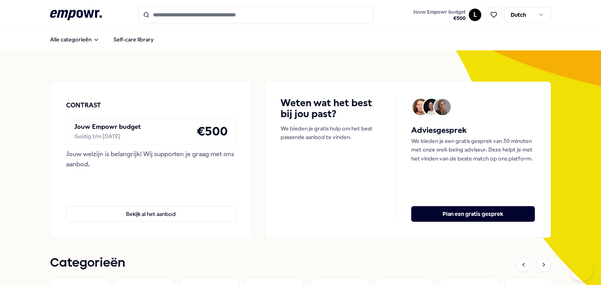  Describe the element at coordinates (475, 15) in the screenshot. I see `button: L` at that location.